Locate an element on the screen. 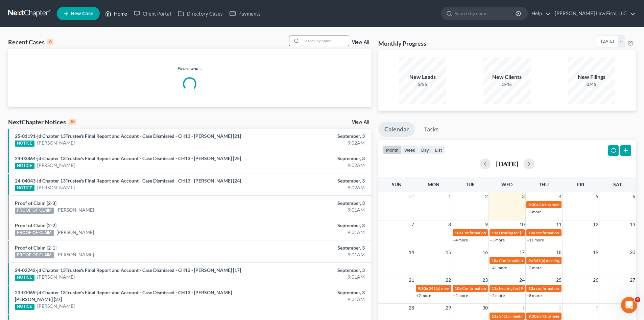 This screenshot has height=320, width=644. a: +41 more is located at coordinates (498, 268).